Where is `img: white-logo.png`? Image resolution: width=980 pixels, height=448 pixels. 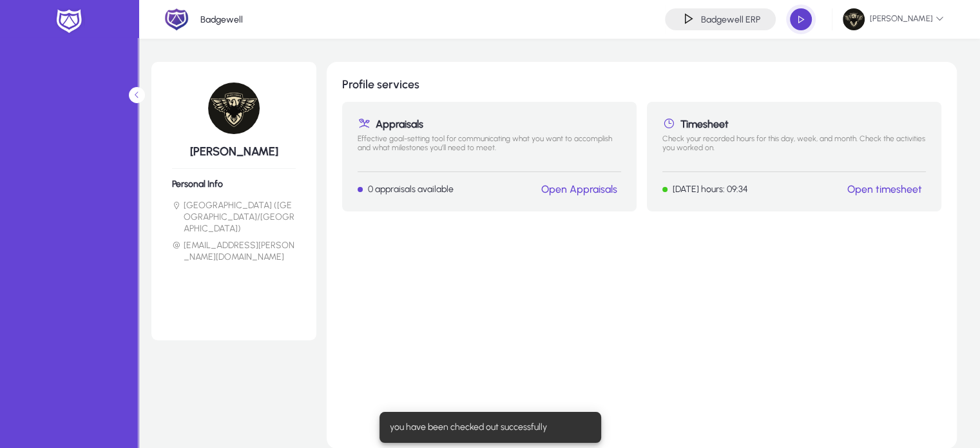 img: white-logo.png is located at coordinates (69, 21).